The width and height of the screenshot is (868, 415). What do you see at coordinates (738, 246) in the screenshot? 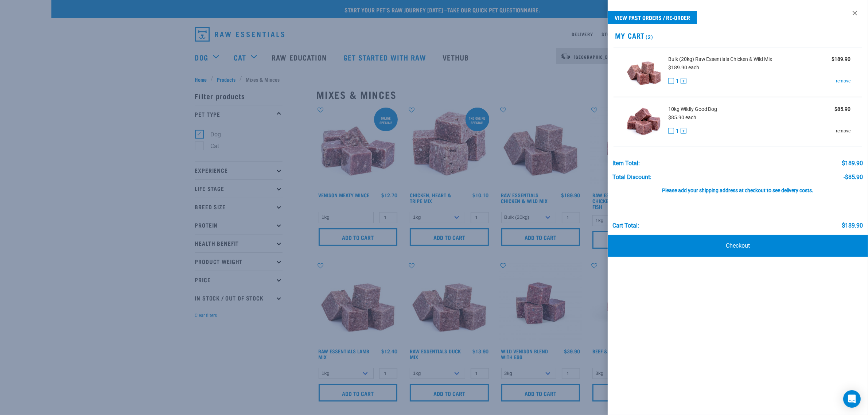
I see `a: Checkout` at bounding box center [738, 246].